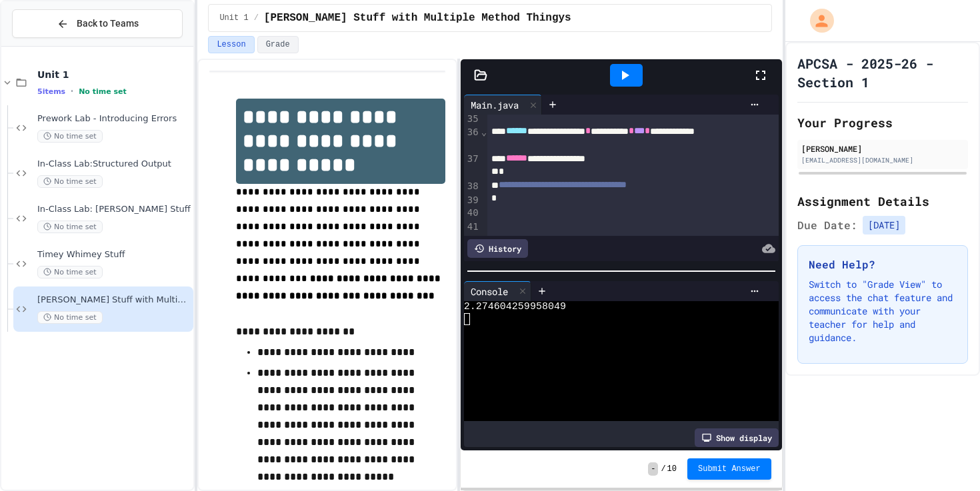  What do you see at coordinates (672, 470) in the screenshot?
I see `span: 10` at bounding box center [672, 470].